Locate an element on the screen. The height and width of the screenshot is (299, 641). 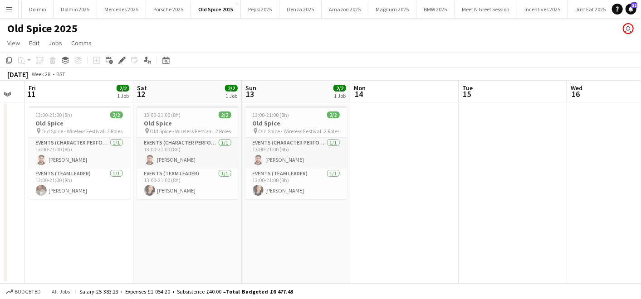
span: All jobs is located at coordinates (61, 292).